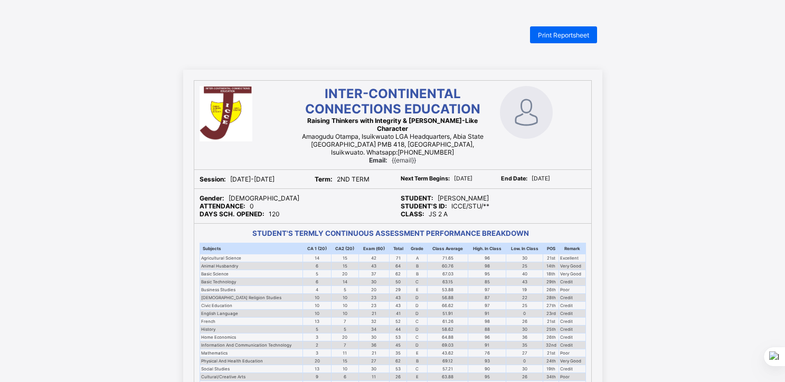  I want to click on td: 27th, so click(551, 305).